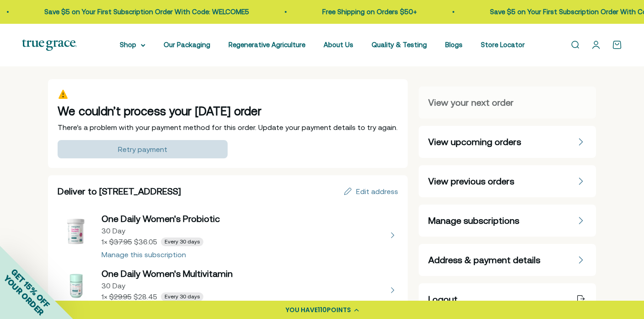 This screenshot has height=319, width=644. Describe the element at coordinates (484, 260) in the screenshot. I see `span: Address & payment details` at that location.